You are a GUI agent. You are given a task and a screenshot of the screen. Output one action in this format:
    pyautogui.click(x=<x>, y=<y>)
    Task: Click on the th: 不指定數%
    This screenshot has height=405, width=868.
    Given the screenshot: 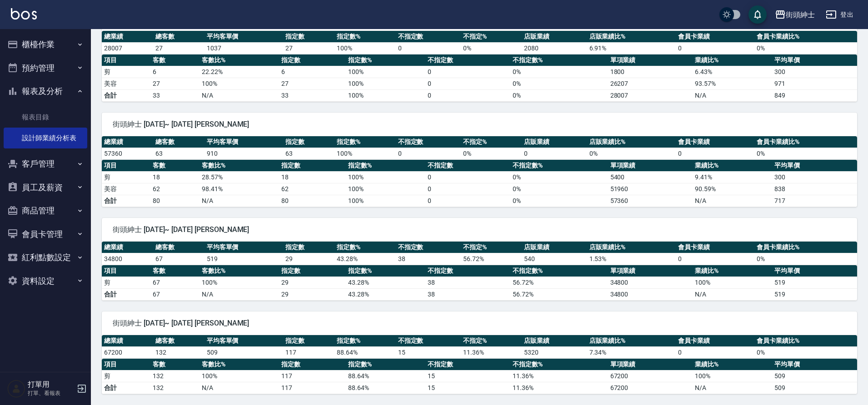 What is the action you would take?
    pyautogui.click(x=559, y=364)
    